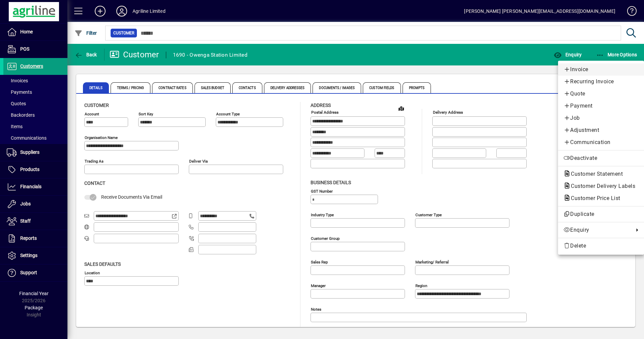  I want to click on span: Enquiry, so click(597, 230).